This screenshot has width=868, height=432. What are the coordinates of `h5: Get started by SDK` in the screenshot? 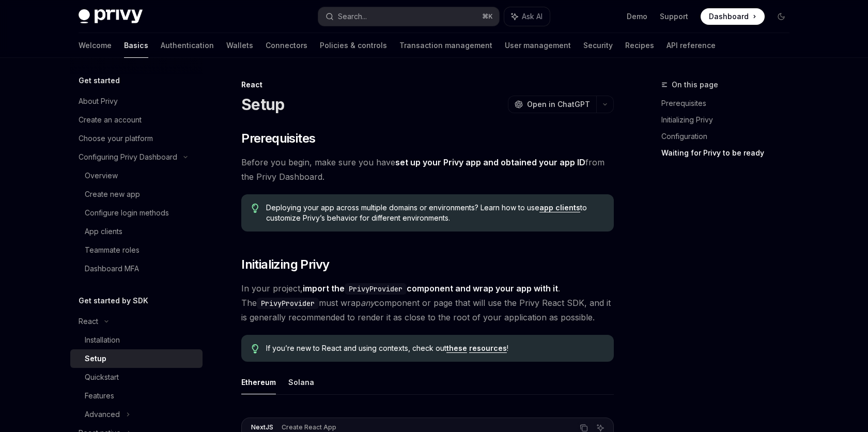 It's located at (113, 301).